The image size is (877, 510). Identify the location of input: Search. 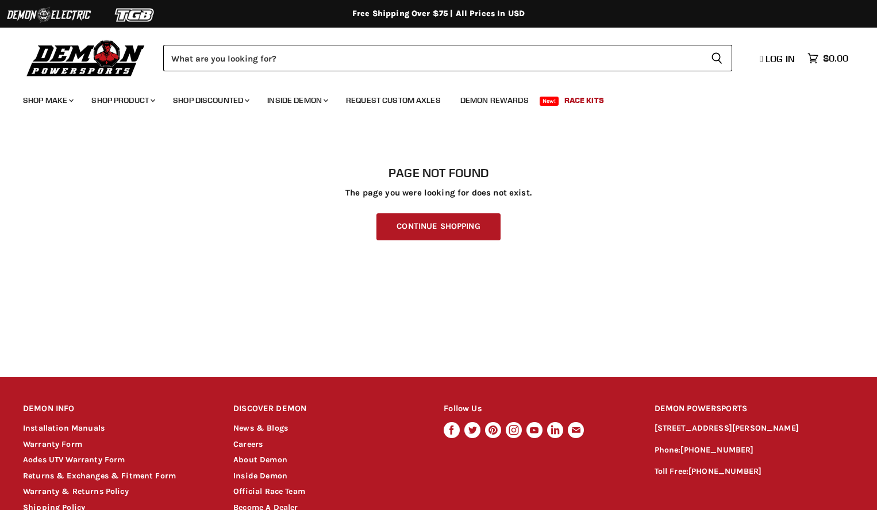
(432, 58).